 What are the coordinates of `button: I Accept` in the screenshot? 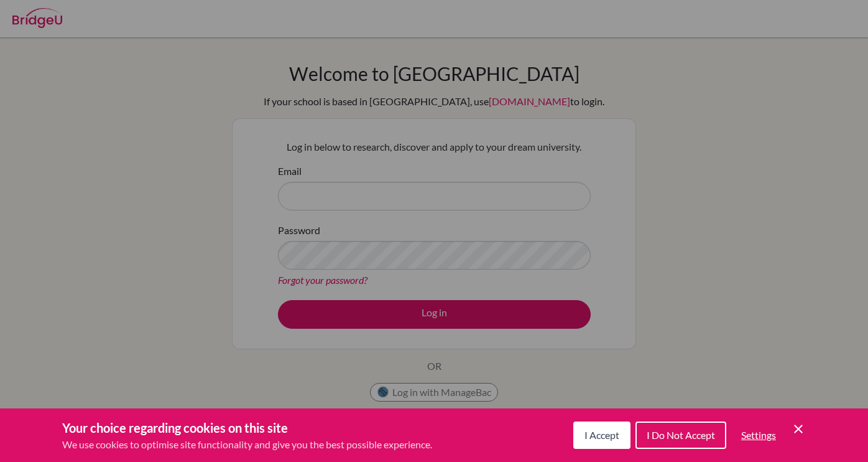 It's located at (602, 435).